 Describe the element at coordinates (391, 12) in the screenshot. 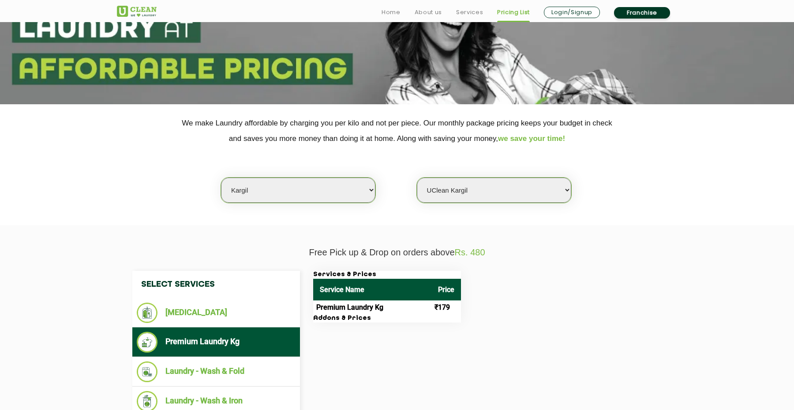

I see `a: Home` at that location.